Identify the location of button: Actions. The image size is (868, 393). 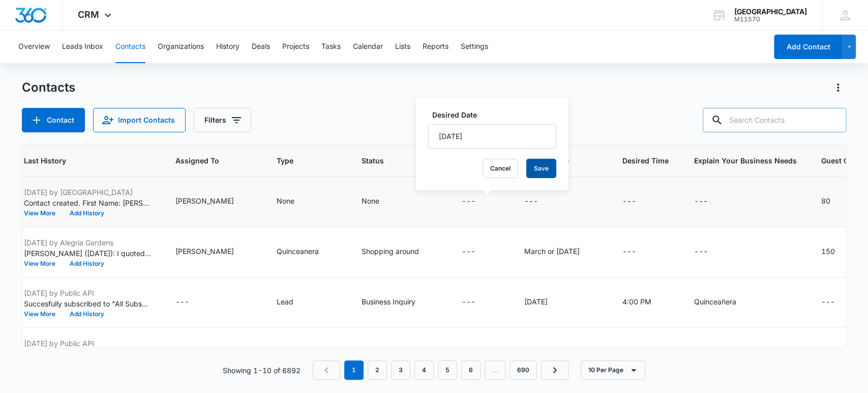
(837, 88).